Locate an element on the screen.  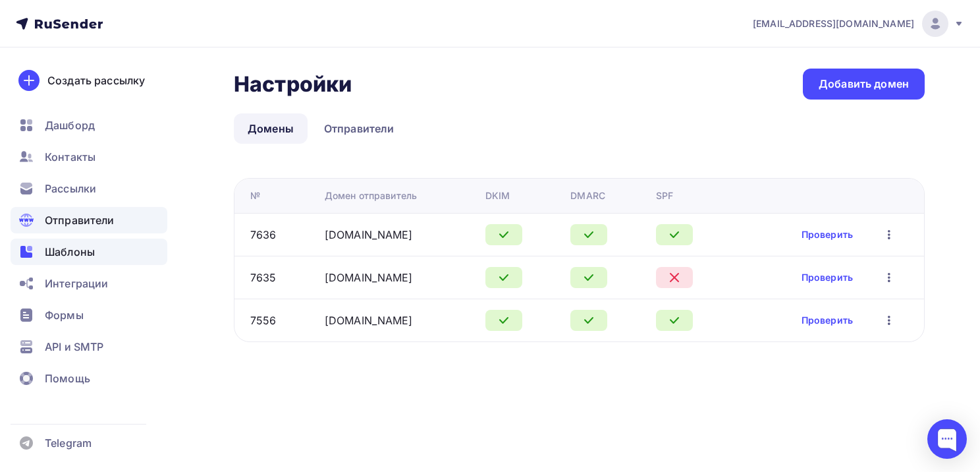
div: 7635 is located at coordinates (264, 277).